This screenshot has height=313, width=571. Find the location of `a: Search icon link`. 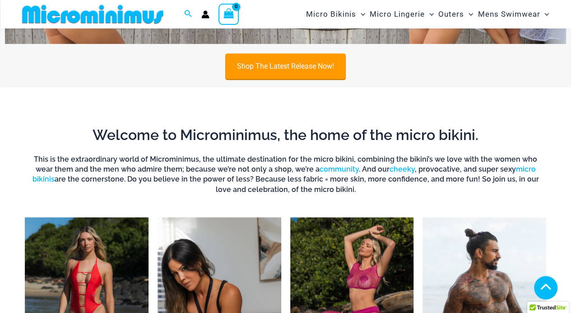

a: Search icon link is located at coordinates (188, 14).